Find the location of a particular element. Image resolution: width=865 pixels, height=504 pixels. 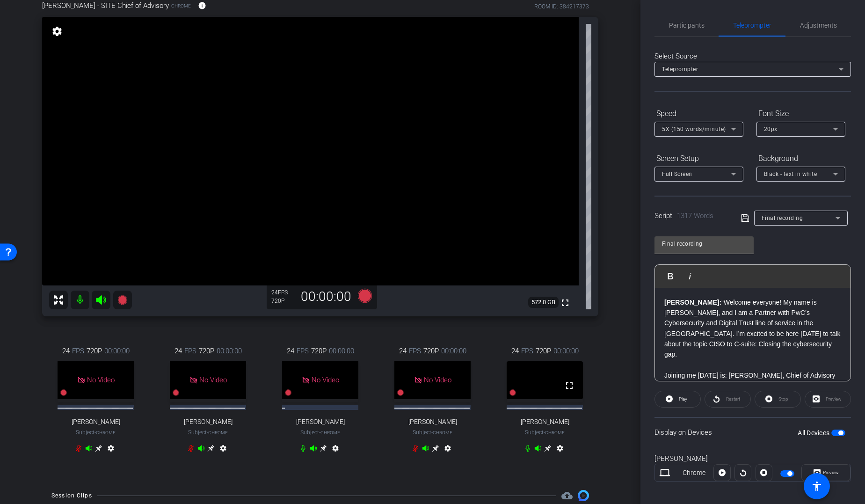

div: 24 is located at coordinates (283, 292).